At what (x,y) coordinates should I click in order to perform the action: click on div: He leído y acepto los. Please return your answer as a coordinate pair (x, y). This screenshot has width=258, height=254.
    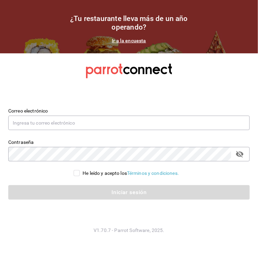
    Looking at the image, I should click on (131, 173).